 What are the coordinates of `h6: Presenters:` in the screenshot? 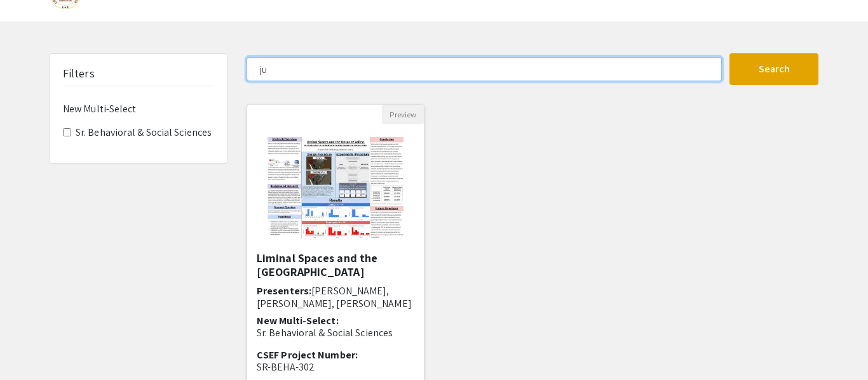 It's located at (336, 297).